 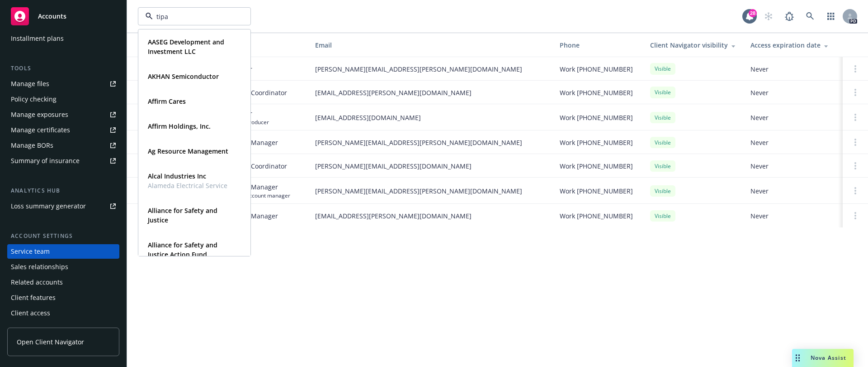 What do you see at coordinates (63, 99) in the screenshot?
I see `a: Policy checking` at bounding box center [63, 99].